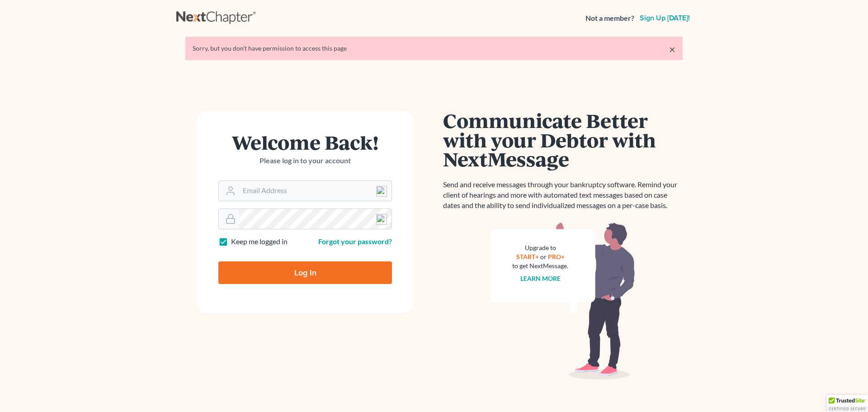 This screenshot has height=412, width=868. What do you see at coordinates (528, 256) in the screenshot?
I see `a: START+` at bounding box center [528, 256].